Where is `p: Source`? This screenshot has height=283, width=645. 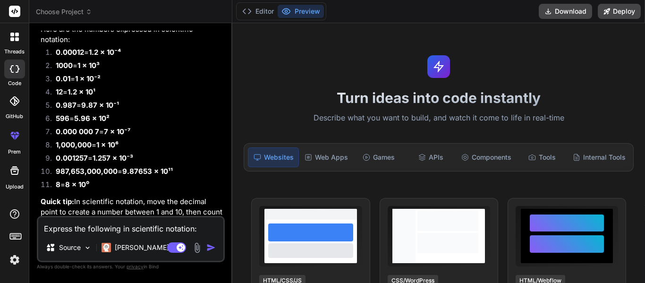 p: Source is located at coordinates (70, 248).